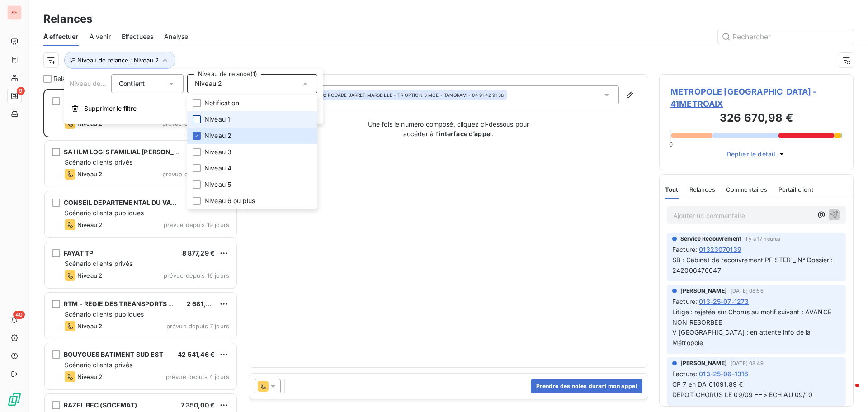  Describe the element at coordinates (197, 377) in the screenshot. I see `span: prévue depuis 4 jours` at that location.